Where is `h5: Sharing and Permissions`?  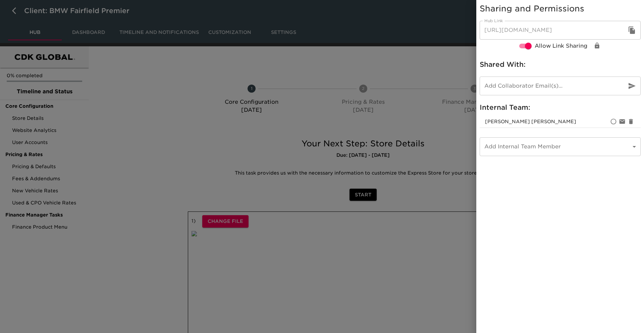 h5: Sharing and Permissions is located at coordinates (560, 9).